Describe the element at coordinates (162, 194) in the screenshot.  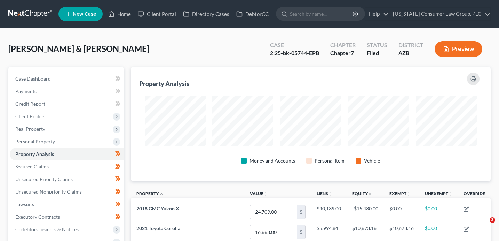
I see `i: expand_less` at that location.